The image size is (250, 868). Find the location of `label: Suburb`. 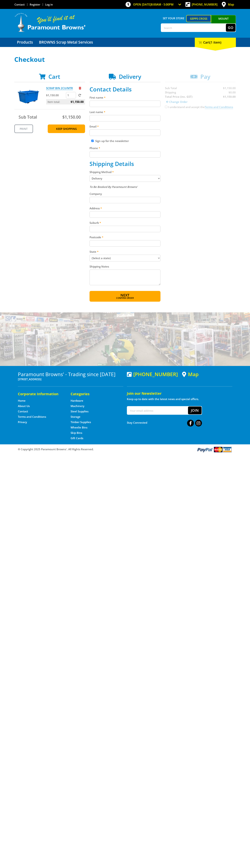

label: Suburb is located at coordinates (125, 223).